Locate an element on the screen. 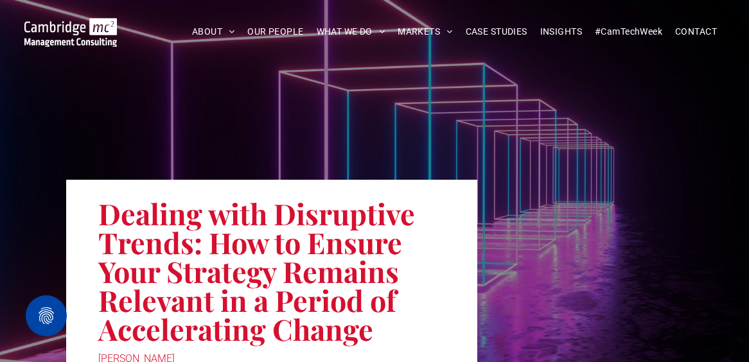 The image size is (749, 362). a: ABOUT is located at coordinates (213, 31).